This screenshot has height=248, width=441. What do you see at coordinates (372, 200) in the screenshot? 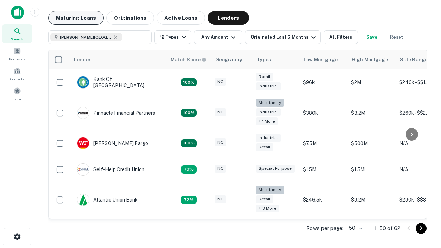
I see `td: $9.2M` at bounding box center [372, 200].